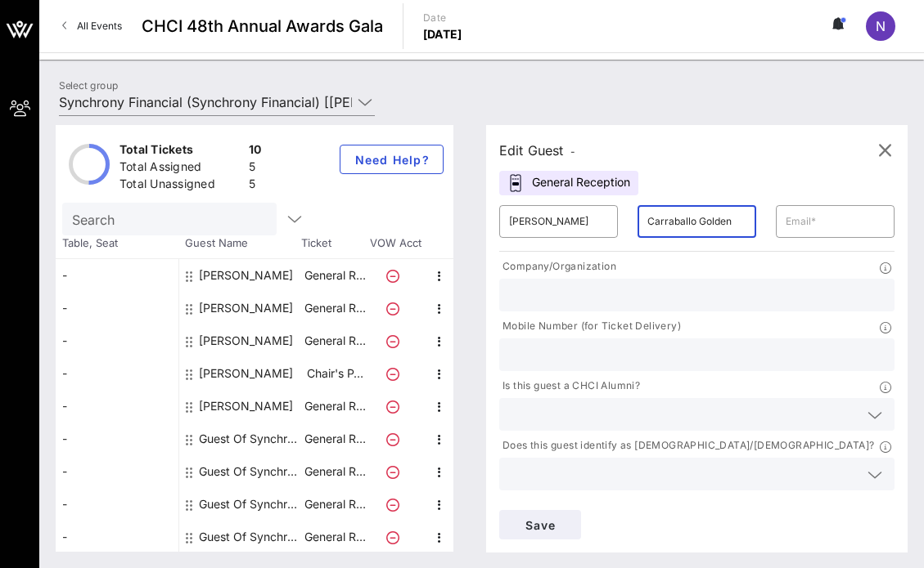  What do you see at coordinates (540, 525) in the screenshot?
I see `button: Save` at bounding box center [540, 525].